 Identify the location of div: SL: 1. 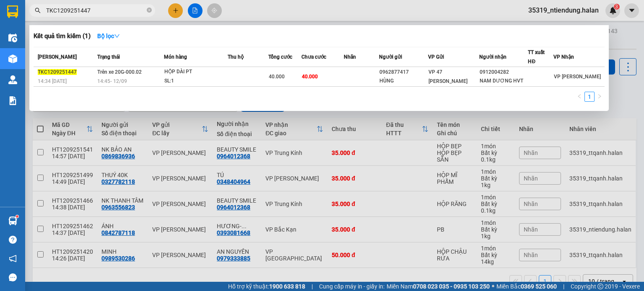
(196, 81).